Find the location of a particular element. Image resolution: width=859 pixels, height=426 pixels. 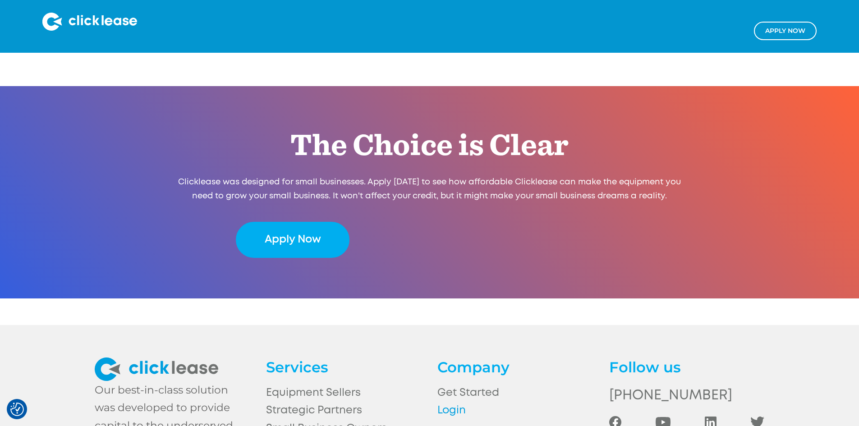

h4: Services is located at coordinates (344, 367).